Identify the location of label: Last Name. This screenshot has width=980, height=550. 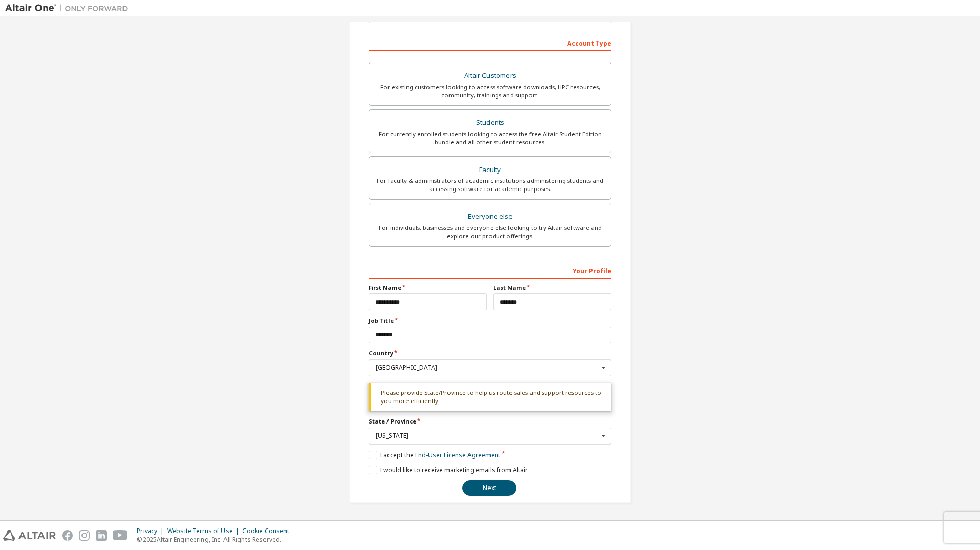
(552, 288).